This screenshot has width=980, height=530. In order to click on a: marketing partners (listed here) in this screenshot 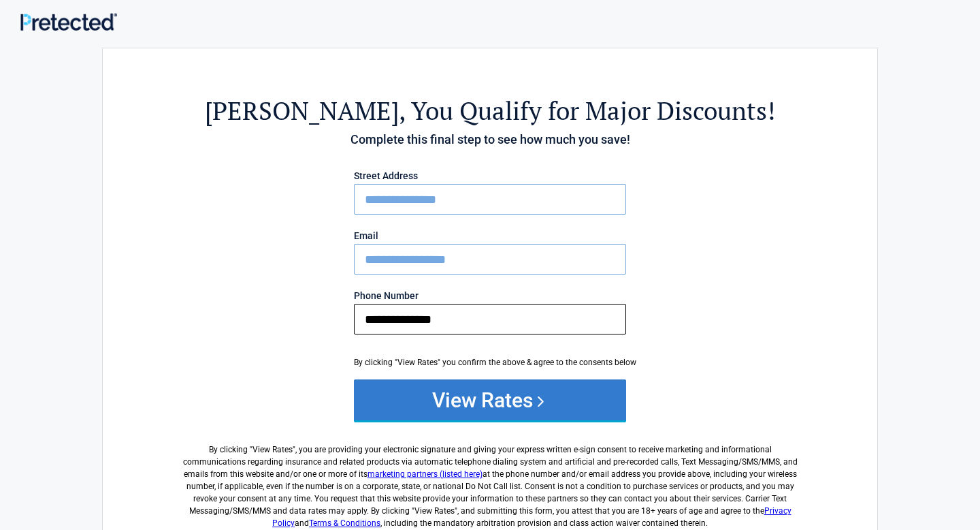, I will do `click(425, 474)`.